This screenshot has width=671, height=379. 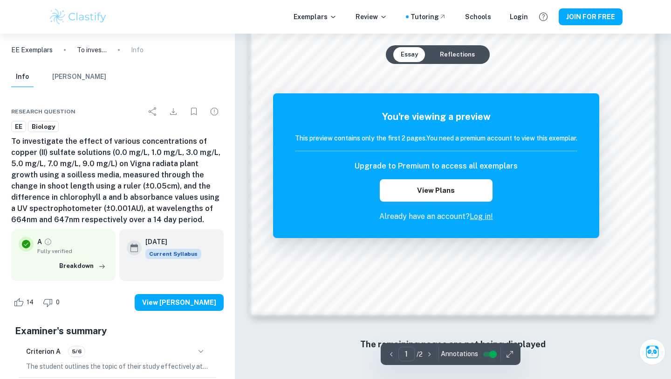 I want to click on div: Like, so click(x=25, y=302).